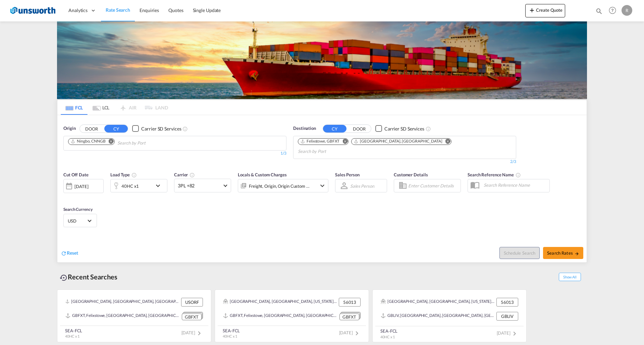  I want to click on span: Load Type, so click(123, 175).